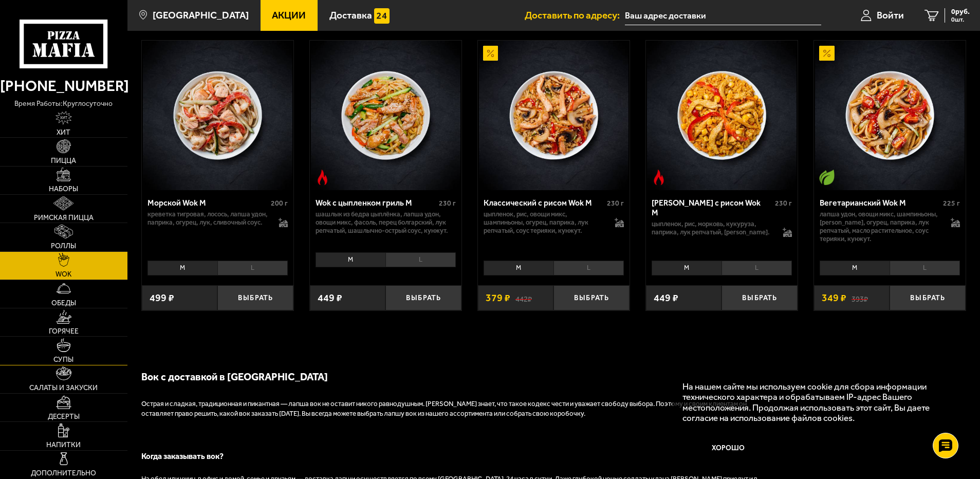 This screenshot has width=980, height=479. I want to click on p: креветка тигровая, лосось, лапша удон, паприка, огурец, лук, сливочный соус., so click(208, 218).